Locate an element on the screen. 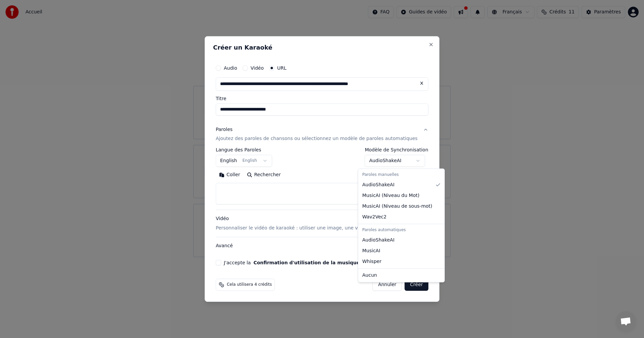 The width and height of the screenshot is (644, 338). span: Whisper is located at coordinates (372, 262).